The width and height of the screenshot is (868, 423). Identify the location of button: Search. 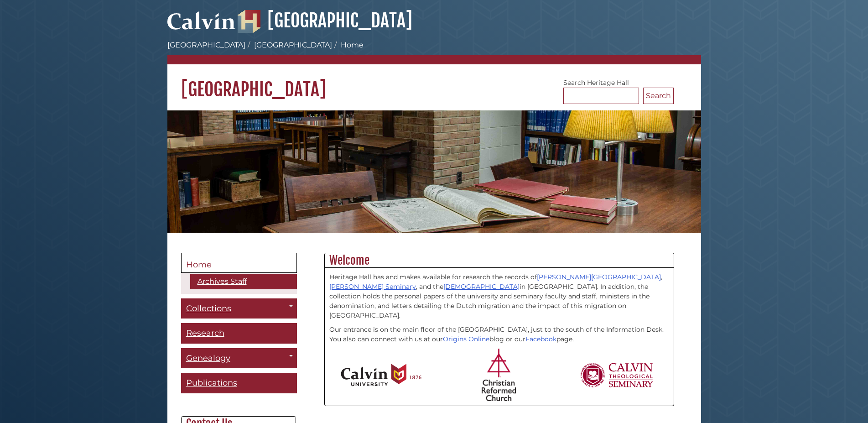
(658, 96).